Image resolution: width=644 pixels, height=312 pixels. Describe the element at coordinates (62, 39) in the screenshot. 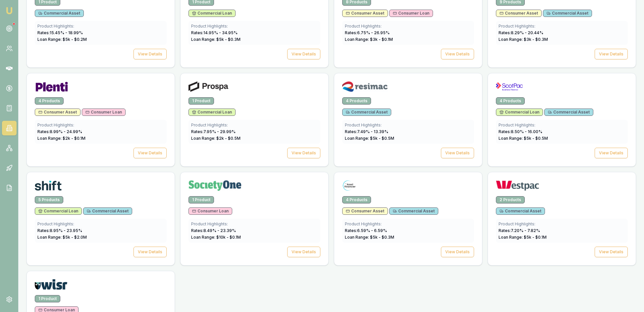

I see `span: Loan Range: $ 5 k - $ 0.2 M` at that location.